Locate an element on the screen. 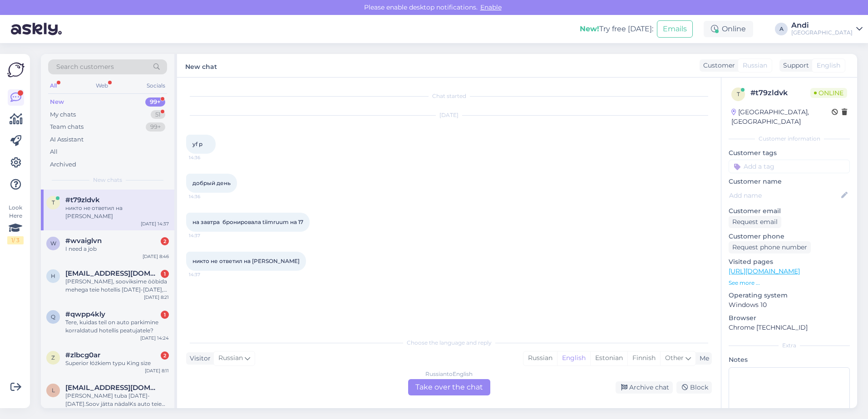 This screenshot has width=868, height=419. span: w is located at coordinates (53, 243).